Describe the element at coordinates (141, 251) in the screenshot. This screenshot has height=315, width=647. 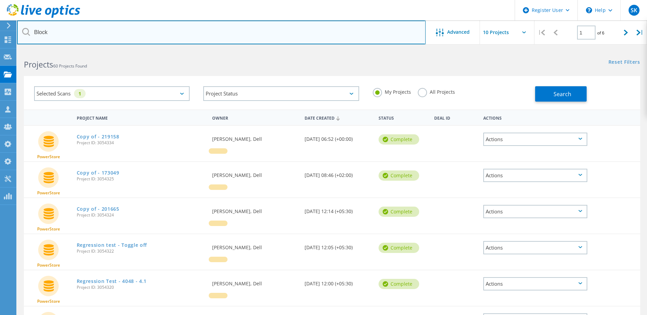
I see `span: Project ID: 3054322` at that location.